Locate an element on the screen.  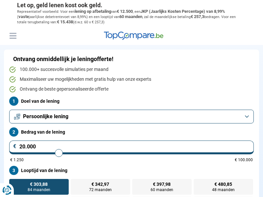
span: JKP (Jaarlijks Kosten Percentage) van 8,99% is located at coordinates (183, 11).